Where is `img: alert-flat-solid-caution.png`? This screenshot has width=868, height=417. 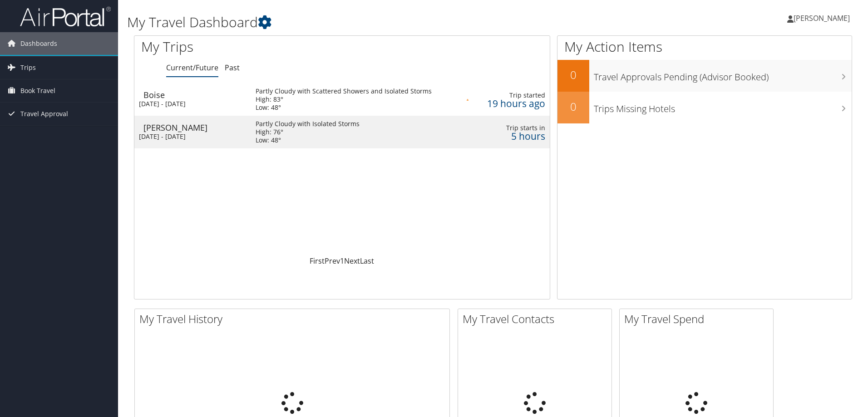 img: alert-flat-solid-caution.png is located at coordinates (468, 100).